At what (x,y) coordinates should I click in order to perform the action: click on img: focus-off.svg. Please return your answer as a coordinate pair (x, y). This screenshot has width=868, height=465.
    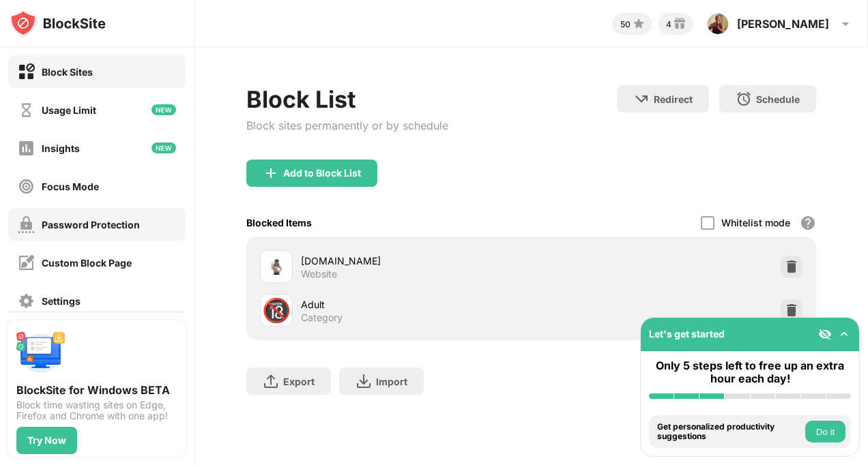
    Looking at the image, I should click on (26, 187).